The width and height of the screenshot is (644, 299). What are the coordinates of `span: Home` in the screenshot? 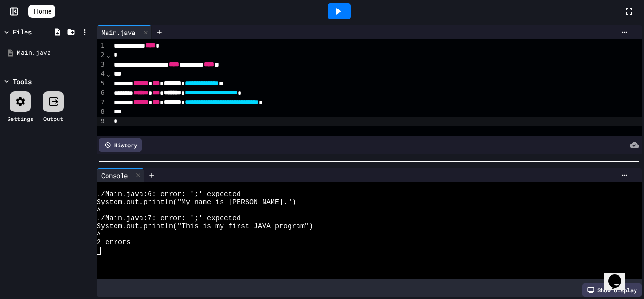 It's located at (42, 12).